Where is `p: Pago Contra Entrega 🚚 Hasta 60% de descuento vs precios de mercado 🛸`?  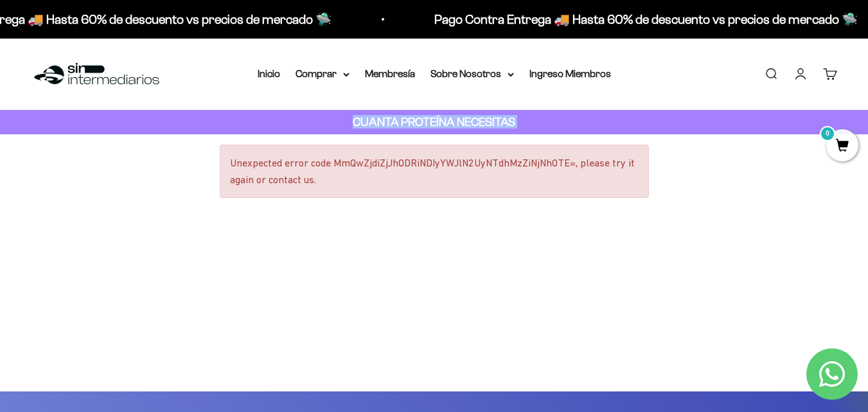 p: Pago Contra Entrega 🚚 Hasta 60% de descuento vs precios de mercado 🛸 is located at coordinates (645, 19).